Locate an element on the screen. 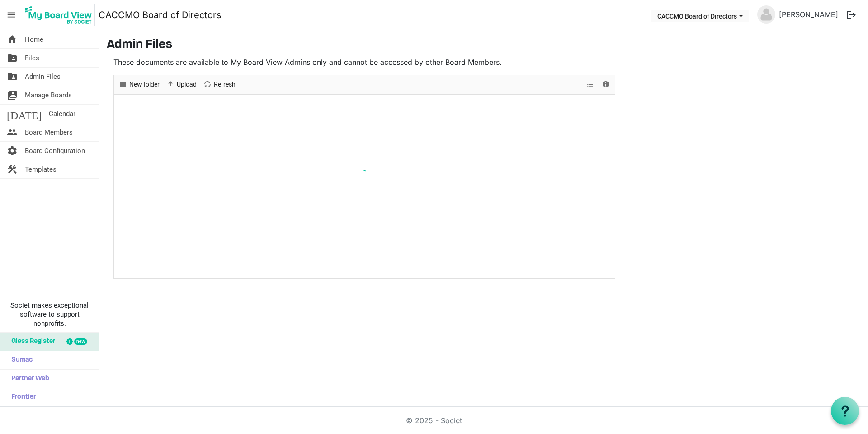 This screenshot has width=868, height=434. span: Frontier is located at coordinates (21, 396).